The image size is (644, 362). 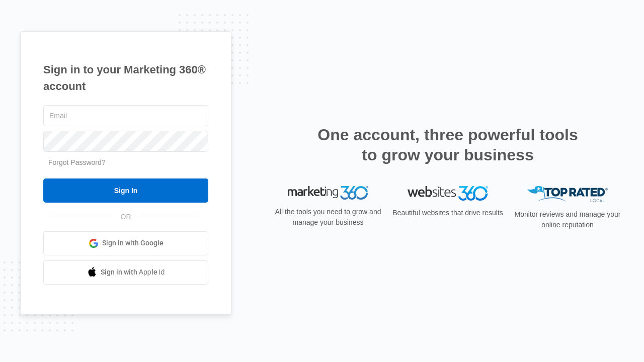 What do you see at coordinates (133, 243) in the screenshot?
I see `span: Sign in with Google` at bounding box center [133, 243].